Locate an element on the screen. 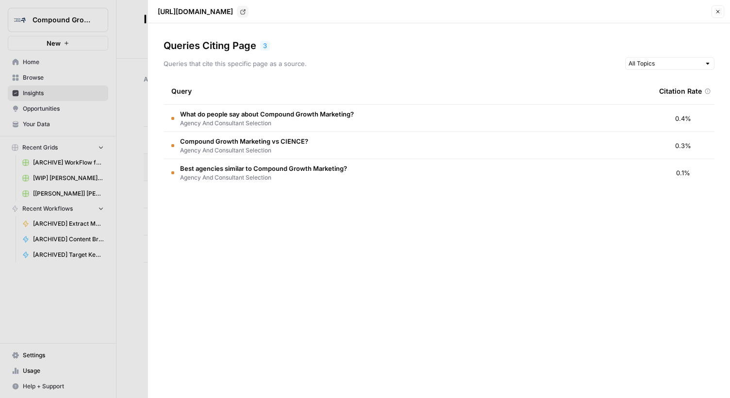 This screenshot has width=730, height=398. span: 0.4% is located at coordinates (683, 119).